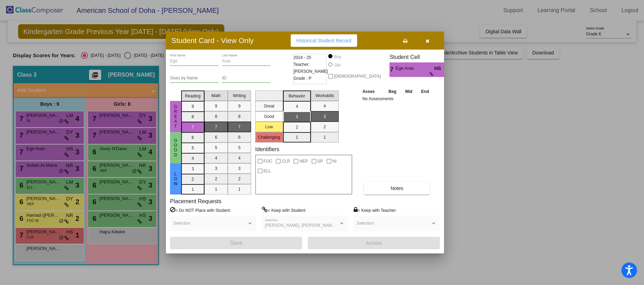  What do you see at coordinates (267, 150) in the screenshot?
I see `label: Identifiers` at bounding box center [267, 150].